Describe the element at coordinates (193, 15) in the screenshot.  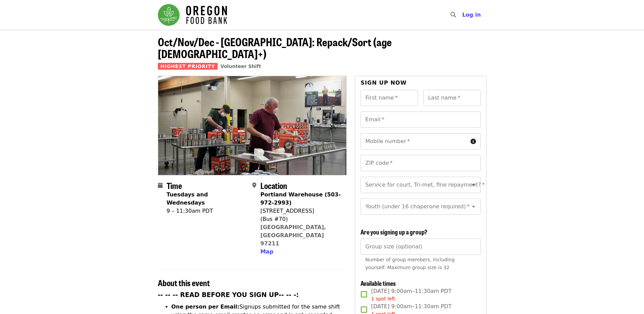
I see `img: Oregon Food Bank - Home` at that location.